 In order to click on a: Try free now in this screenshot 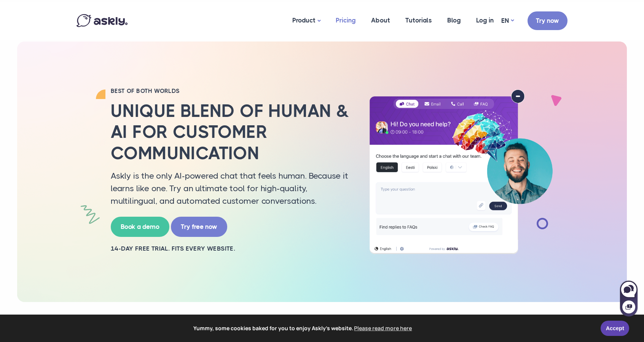, I will do `click(199, 227)`.